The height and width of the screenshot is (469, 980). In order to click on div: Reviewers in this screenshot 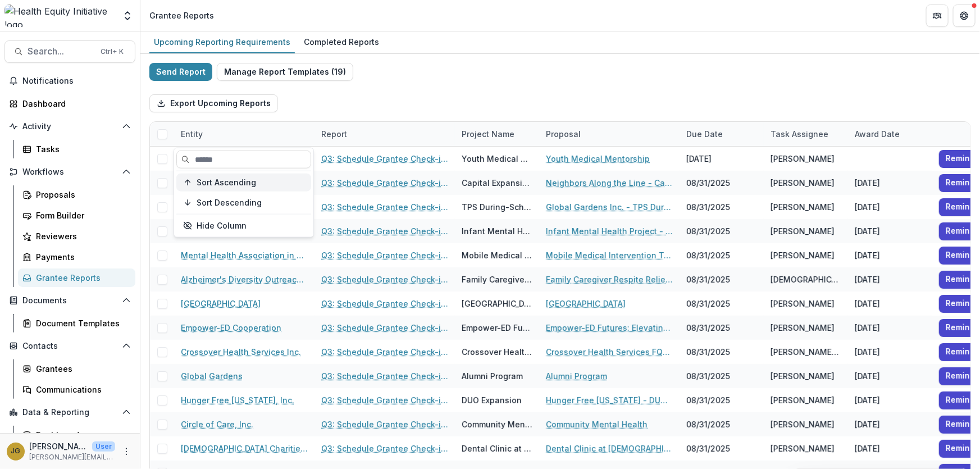, I will do `click(81, 236)`.